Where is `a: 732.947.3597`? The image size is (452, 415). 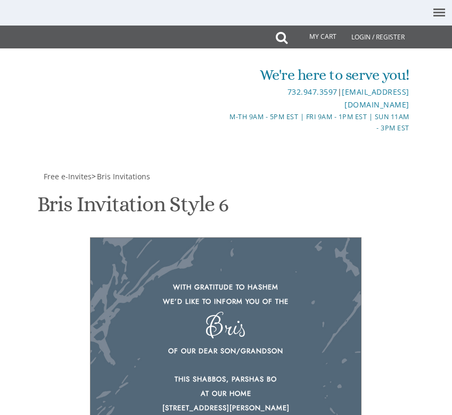 a: 732.947.3597 is located at coordinates (312, 91).